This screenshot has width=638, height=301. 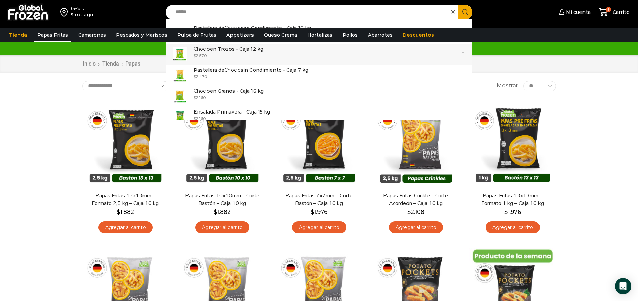 I want to click on a: Inicio, so click(x=89, y=64).